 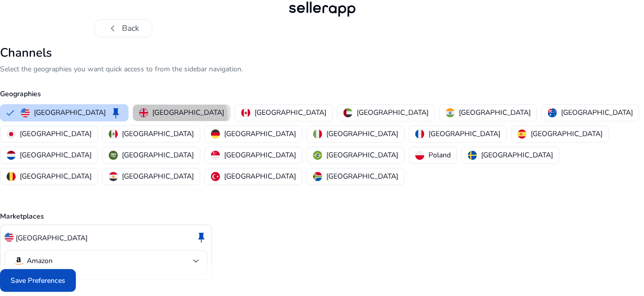 I want to click on p: Poland, so click(x=440, y=155).